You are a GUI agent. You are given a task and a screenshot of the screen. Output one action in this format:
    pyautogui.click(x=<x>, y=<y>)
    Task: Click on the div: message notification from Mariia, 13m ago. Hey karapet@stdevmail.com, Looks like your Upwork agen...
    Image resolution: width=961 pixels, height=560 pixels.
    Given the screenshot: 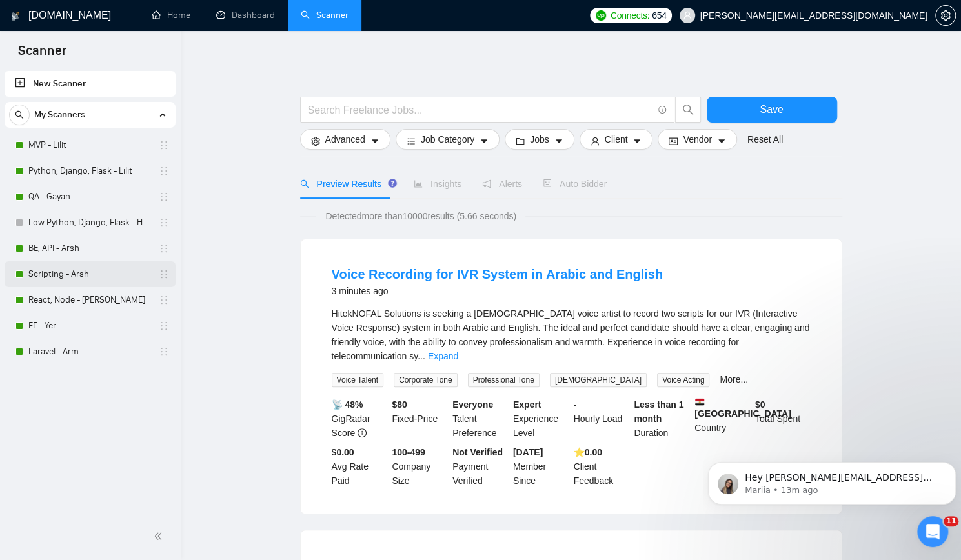 What is the action you would take?
    pyautogui.click(x=129, y=48)
    